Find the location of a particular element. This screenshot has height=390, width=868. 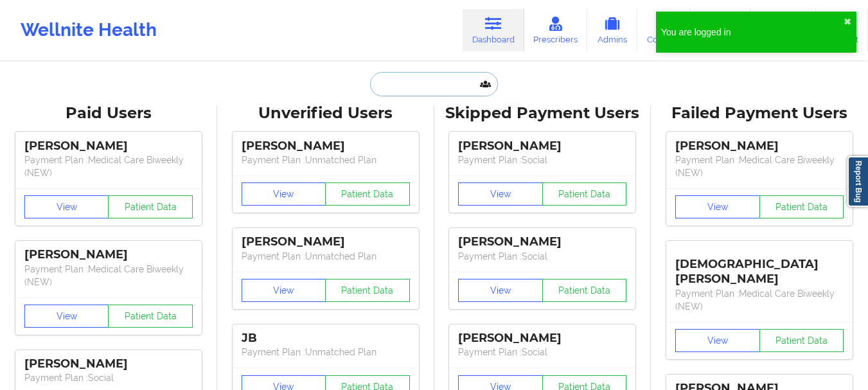

a: Report Bug is located at coordinates (858, 181).